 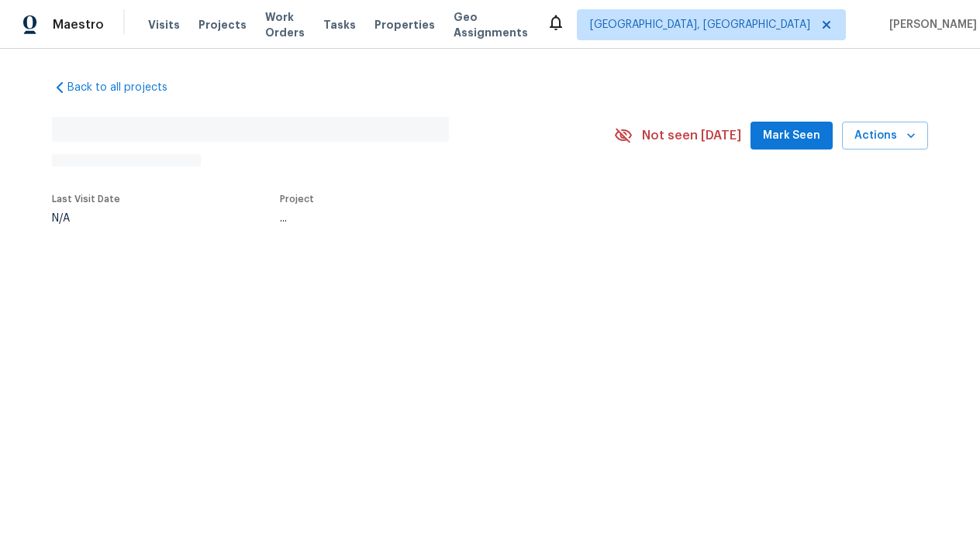 What do you see at coordinates (127, 88) in the screenshot?
I see `a: Back to all projects` at bounding box center [127, 88].